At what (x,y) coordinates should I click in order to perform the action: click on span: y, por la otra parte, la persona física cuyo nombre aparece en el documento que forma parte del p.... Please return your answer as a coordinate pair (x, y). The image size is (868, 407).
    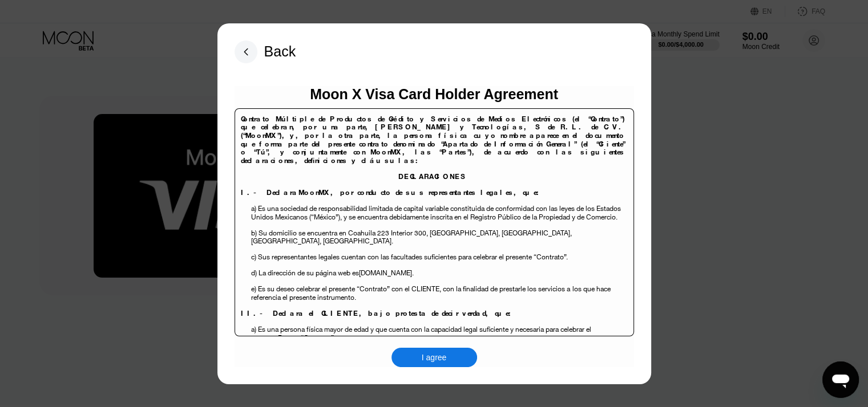
    Looking at the image, I should click on (433, 144).